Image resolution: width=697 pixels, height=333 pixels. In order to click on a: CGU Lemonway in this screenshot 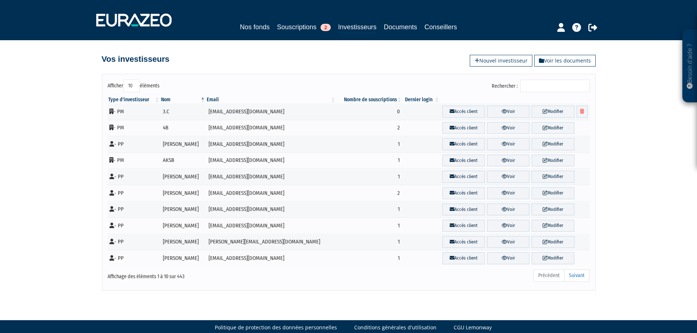, I will do `click(472, 328)`.